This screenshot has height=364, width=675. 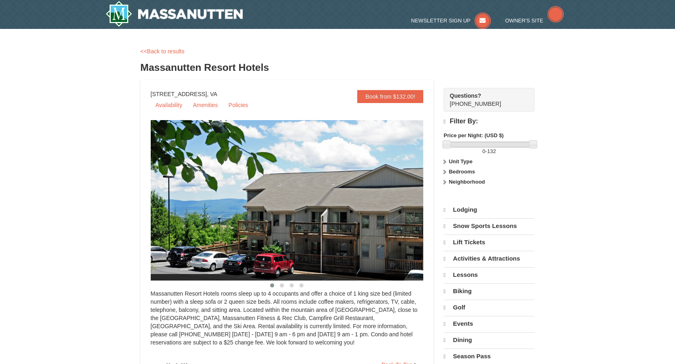 I want to click on a: Events, so click(x=489, y=324).